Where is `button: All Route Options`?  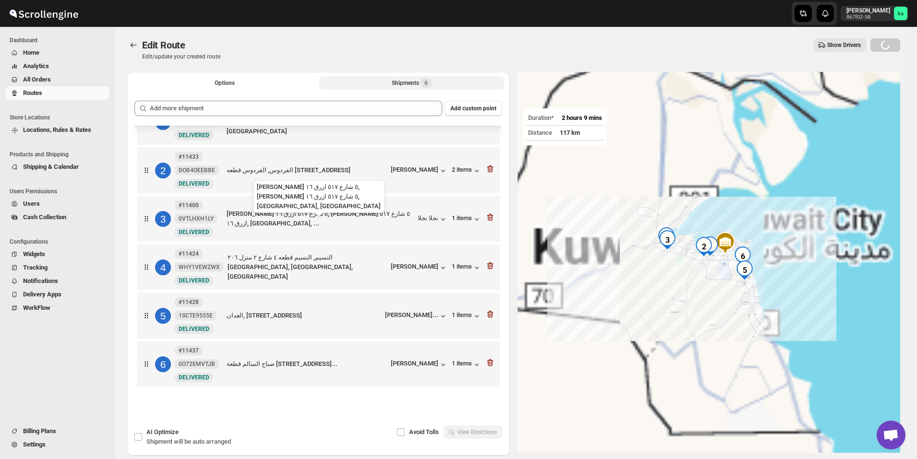
button: All Route Options is located at coordinates (225, 83).